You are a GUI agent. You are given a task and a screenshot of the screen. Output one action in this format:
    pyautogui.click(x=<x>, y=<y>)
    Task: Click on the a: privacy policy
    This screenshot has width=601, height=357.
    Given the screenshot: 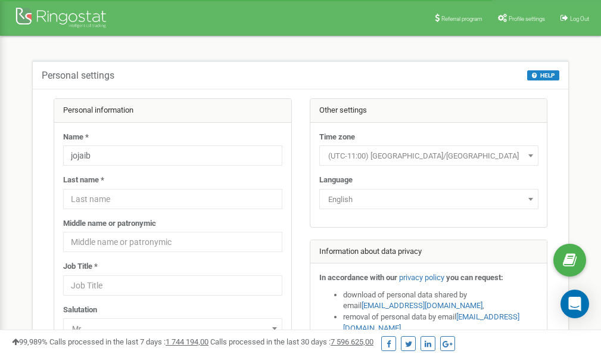 What is the action you would take?
    pyautogui.click(x=422, y=277)
    